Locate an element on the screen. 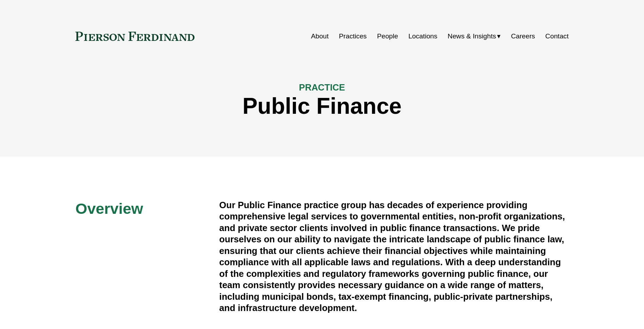  a: Careers is located at coordinates (522, 36).